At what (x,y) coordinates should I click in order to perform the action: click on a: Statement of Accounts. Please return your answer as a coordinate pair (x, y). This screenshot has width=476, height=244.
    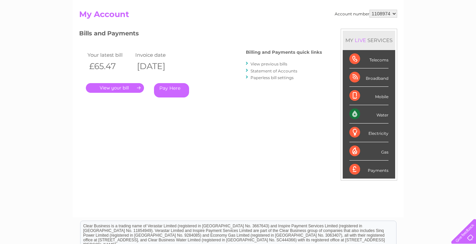
    Looking at the image, I should click on (274, 71).